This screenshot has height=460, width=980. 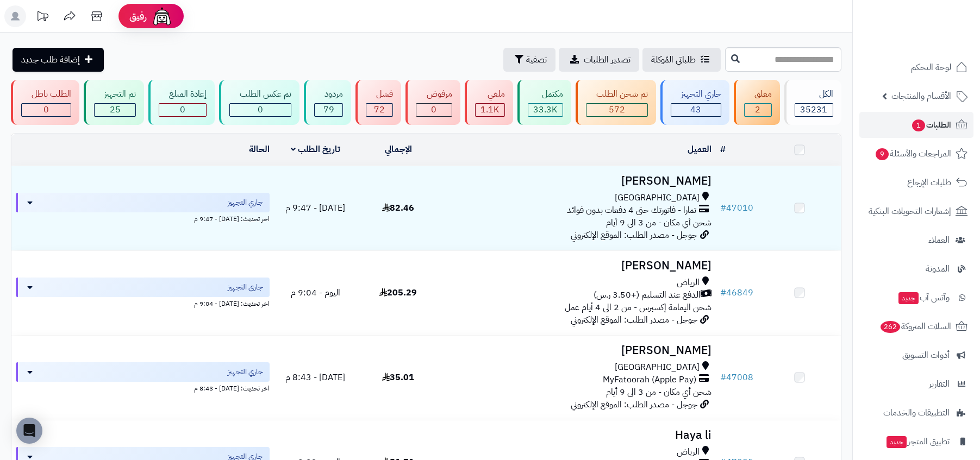 I want to click on span: رفيق, so click(x=138, y=16).